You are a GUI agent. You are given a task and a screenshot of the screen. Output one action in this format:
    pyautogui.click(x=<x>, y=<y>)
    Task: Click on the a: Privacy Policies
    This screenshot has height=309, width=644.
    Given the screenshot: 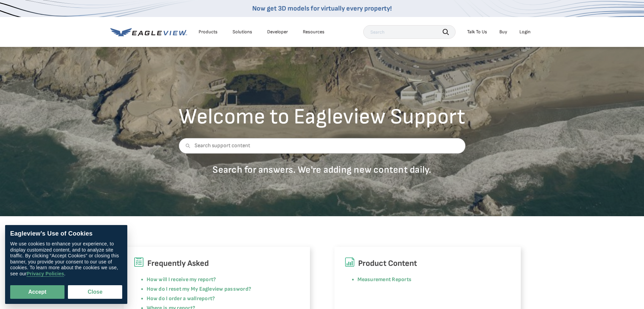 What is the action you would take?
    pyautogui.click(x=45, y=274)
    